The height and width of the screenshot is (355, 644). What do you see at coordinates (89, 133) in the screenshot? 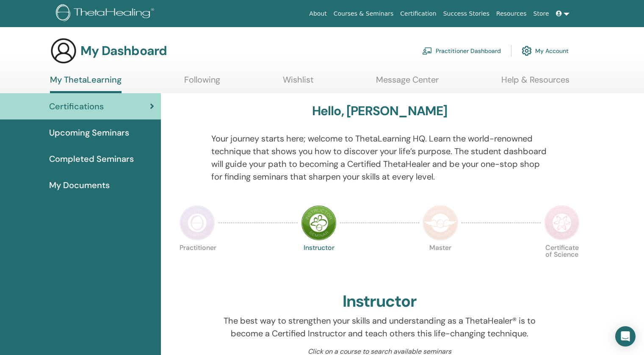
I see `span: Upcoming Seminars` at bounding box center [89, 133].